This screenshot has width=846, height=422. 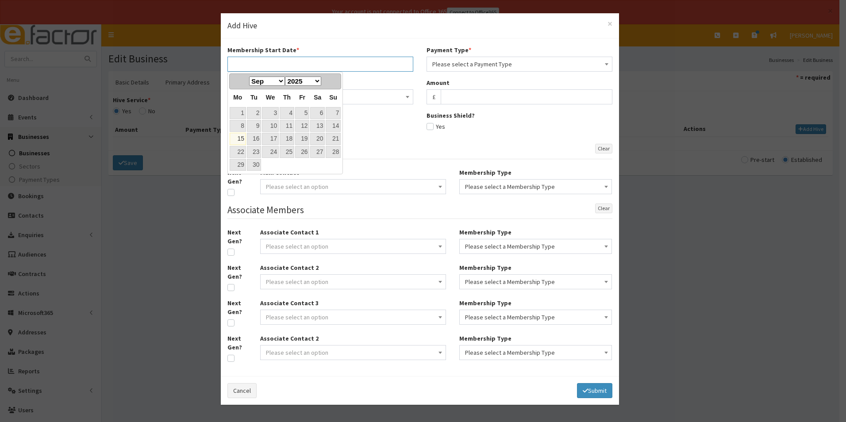 What do you see at coordinates (287, 113) in the screenshot?
I see `a: 4` at bounding box center [287, 113].